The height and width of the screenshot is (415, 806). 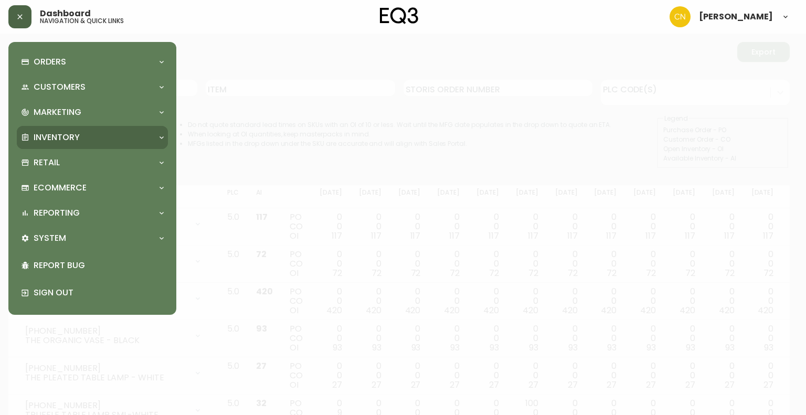 What do you see at coordinates (82, 21) in the screenshot?
I see `h5: navigation & quick links` at bounding box center [82, 21].